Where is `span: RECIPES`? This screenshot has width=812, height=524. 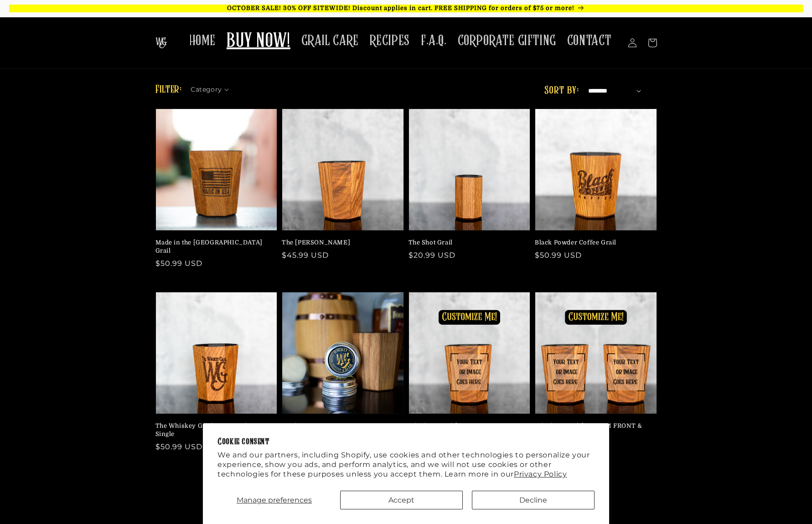
span: RECIPES is located at coordinates (390, 40).